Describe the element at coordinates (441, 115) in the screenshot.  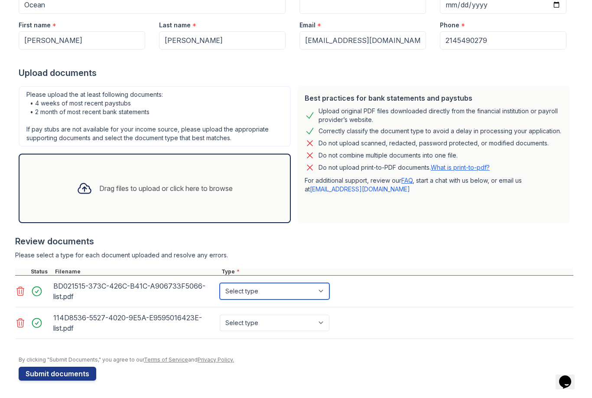
I see `div: Upload original PDF files downloaded directly from the financial institution or payroll provider’...` at that location.